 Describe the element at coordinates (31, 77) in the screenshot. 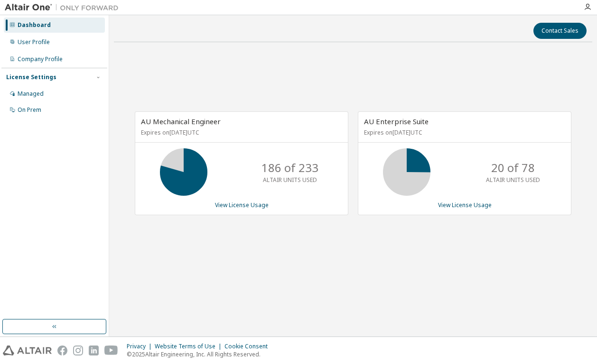

I see `div: License Settings` at that location.